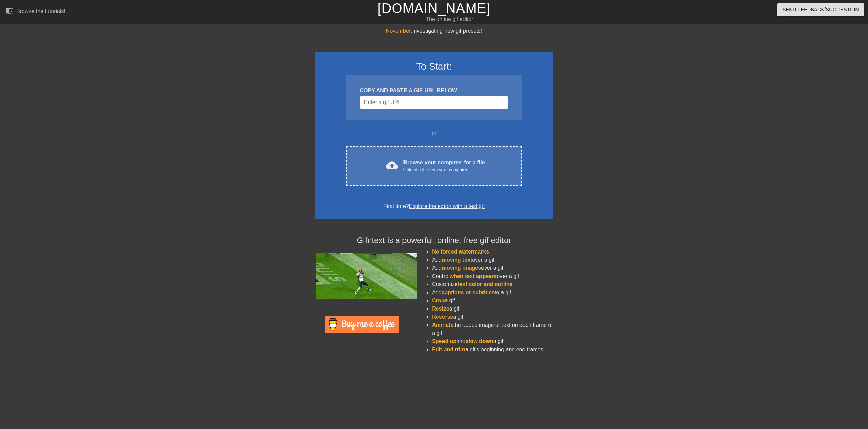 Image resolution: width=868 pixels, height=429 pixels. What do you see at coordinates (434, 31) in the screenshot?
I see `div: Investigating new gif presets!` at bounding box center [434, 31].